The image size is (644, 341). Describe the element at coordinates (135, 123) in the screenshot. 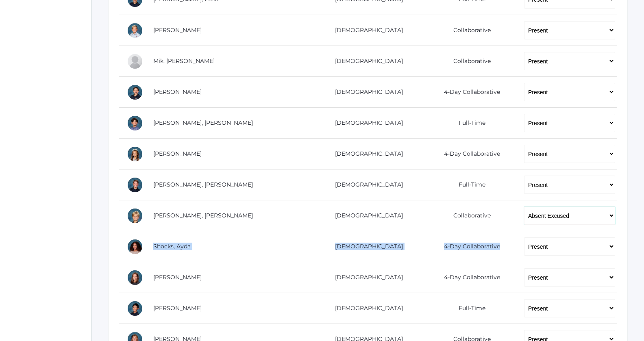

I see `div: Hudson Purser` at that location.